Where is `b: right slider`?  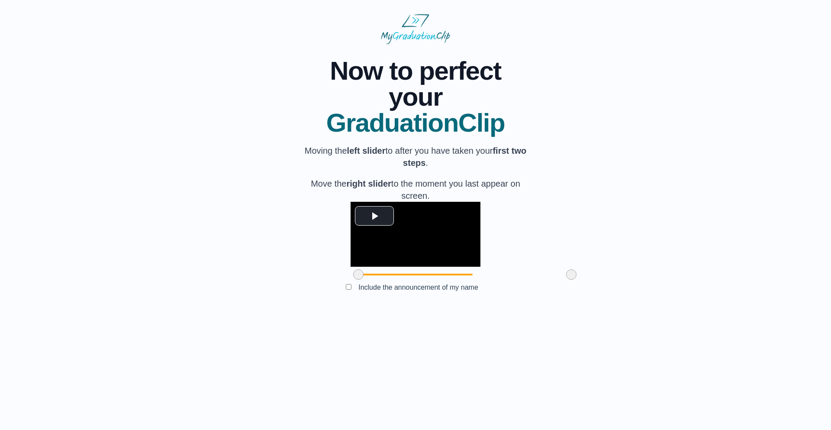 b: right slider is located at coordinates (368, 183).